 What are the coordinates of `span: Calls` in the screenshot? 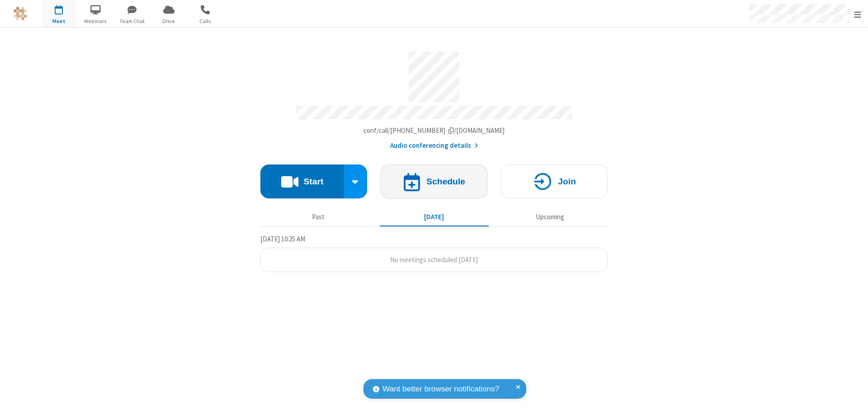 It's located at (205, 21).